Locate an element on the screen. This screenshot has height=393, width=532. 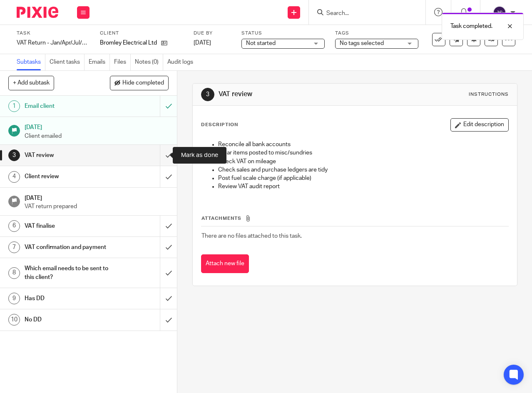
p: Task completed. is located at coordinates (471, 26).